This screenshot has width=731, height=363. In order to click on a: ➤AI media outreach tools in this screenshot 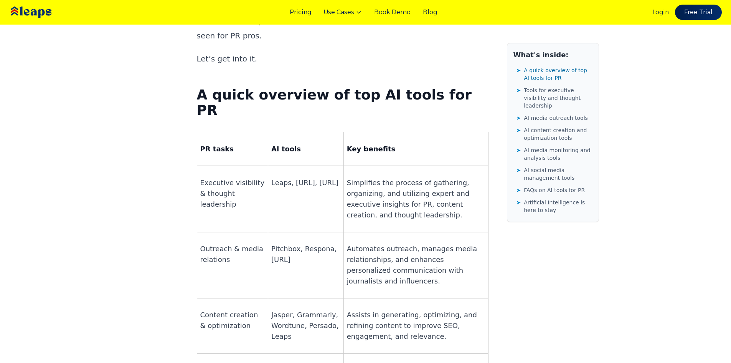, I will do `click(555, 118)`.